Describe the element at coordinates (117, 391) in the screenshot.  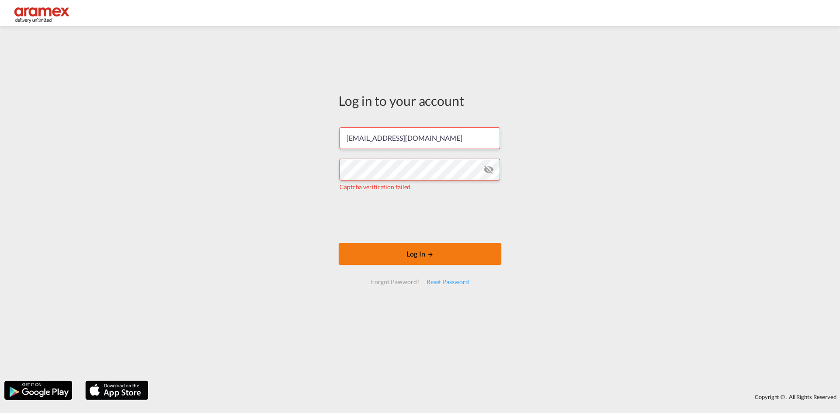
I see `img: apple.png` at that location.